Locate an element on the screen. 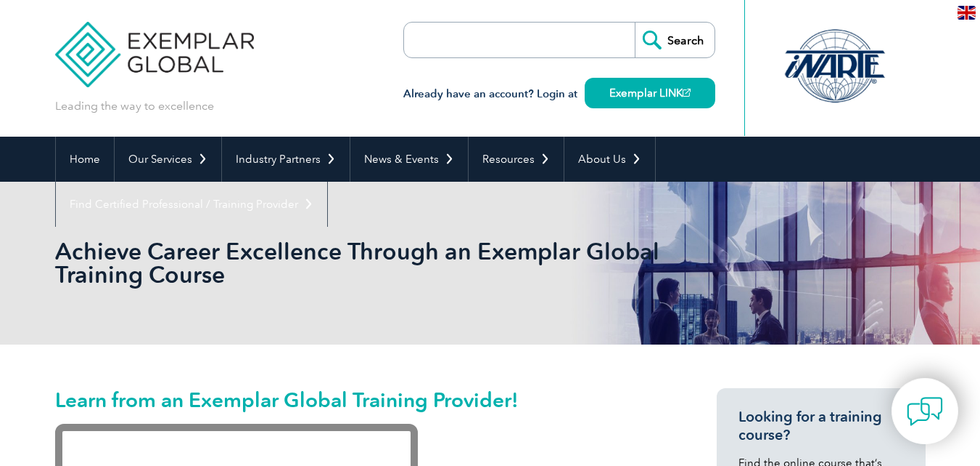 This screenshot has height=466, width=980. img: en is located at coordinates (966, 12).